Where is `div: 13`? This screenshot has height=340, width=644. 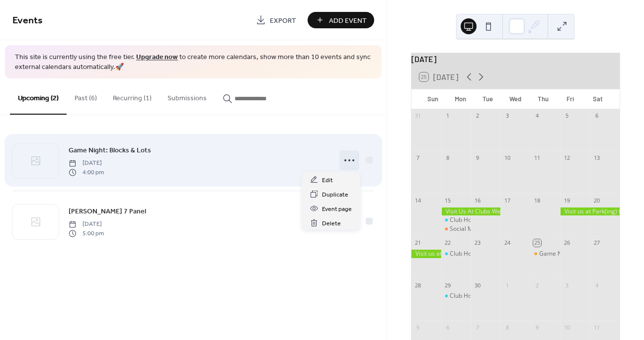
div: 13 is located at coordinates (596, 158).